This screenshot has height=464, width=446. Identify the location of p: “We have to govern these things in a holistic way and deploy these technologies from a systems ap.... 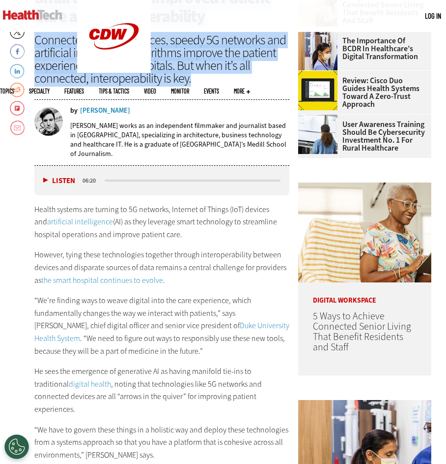
(162, 442).